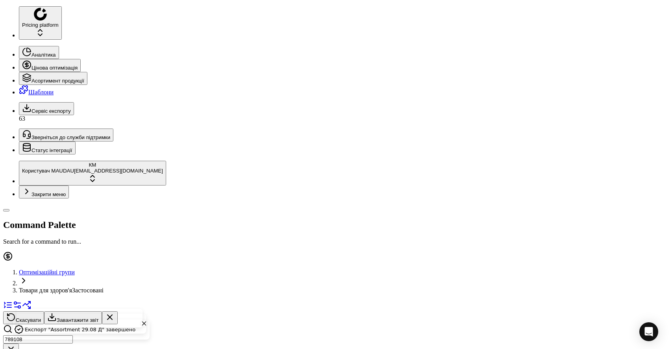 The height and width of the screenshot is (349, 672). What do you see at coordinates (648, 332) in the screenshot?
I see `div: Open Intercom Messenger` at bounding box center [648, 332].